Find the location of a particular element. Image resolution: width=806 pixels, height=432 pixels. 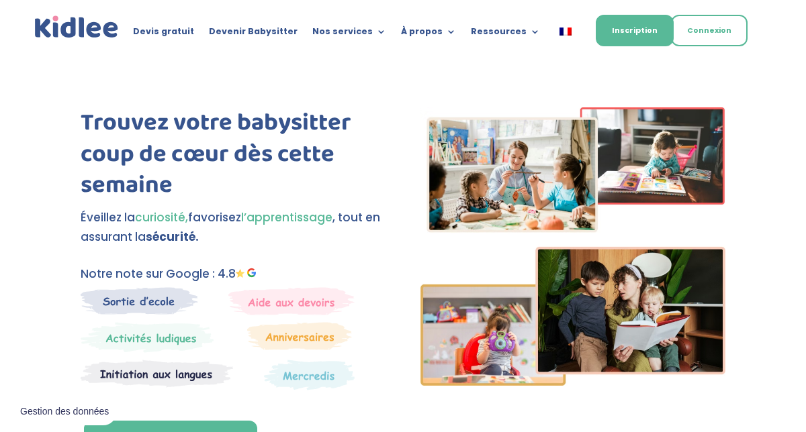

img: Anniversaire is located at coordinates (299, 336).